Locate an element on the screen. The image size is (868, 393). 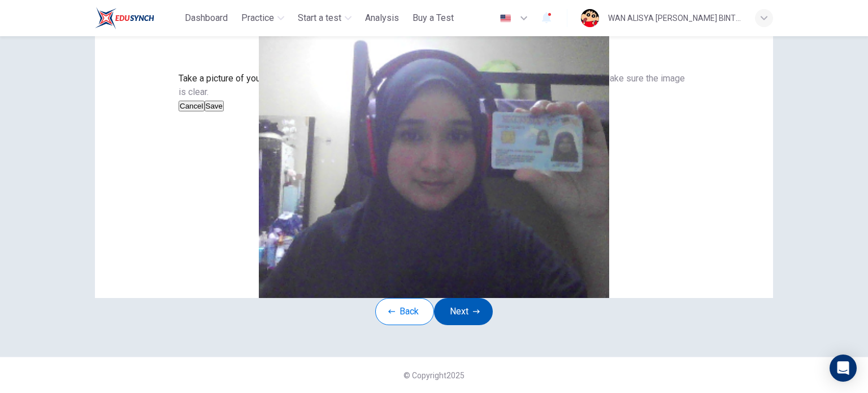
span: Buy a Test is located at coordinates (433, 18).